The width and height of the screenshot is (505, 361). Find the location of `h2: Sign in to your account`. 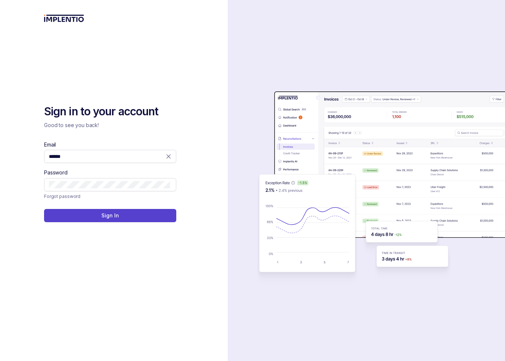

h2: Sign in to your account is located at coordinates (110, 112).